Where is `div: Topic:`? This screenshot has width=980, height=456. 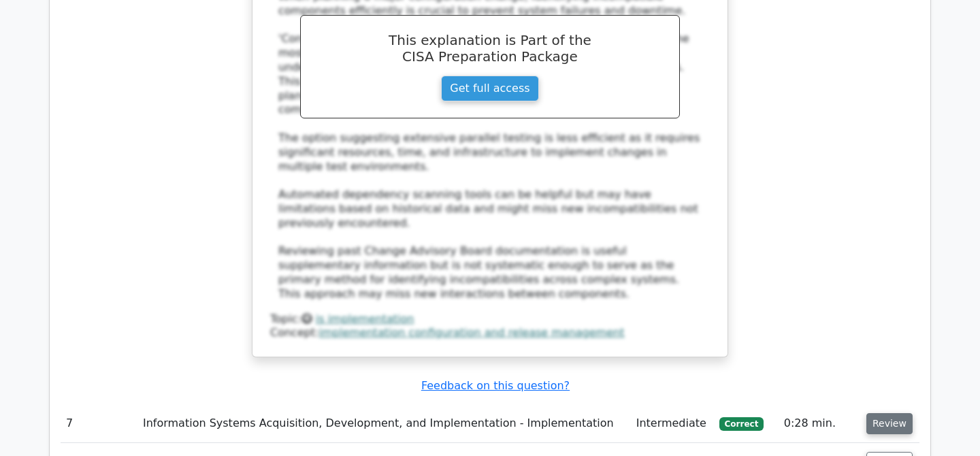
div: Topic: is located at coordinates (490, 319).